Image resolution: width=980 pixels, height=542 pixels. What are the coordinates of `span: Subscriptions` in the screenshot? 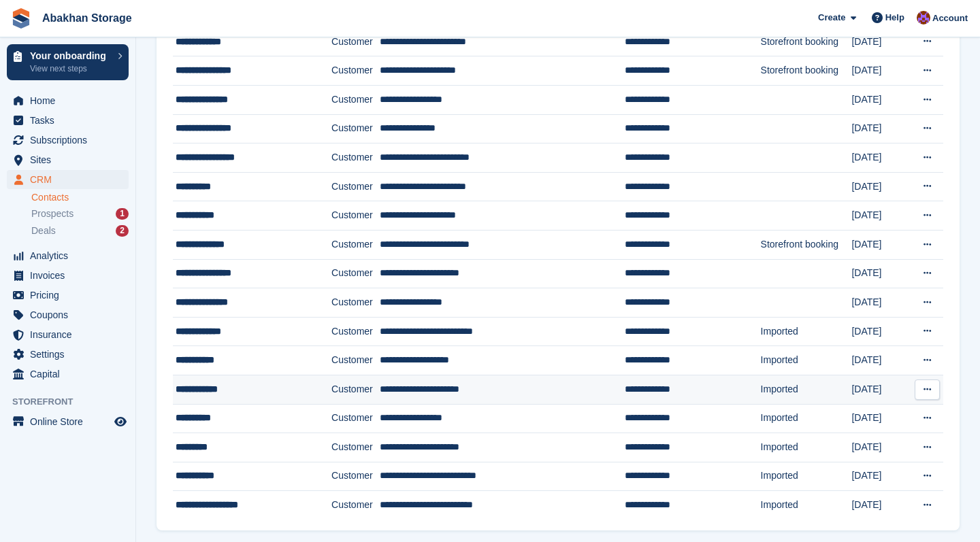 It's located at (71, 140).